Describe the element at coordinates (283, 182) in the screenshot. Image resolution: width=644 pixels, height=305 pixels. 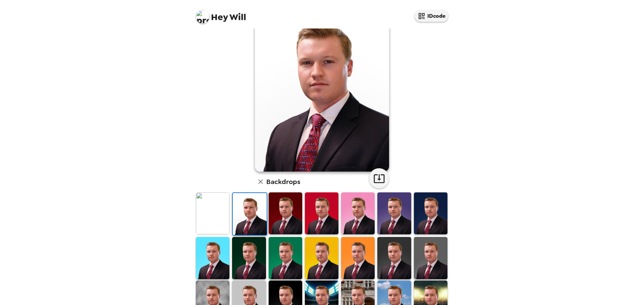
I see `h6: Backdrops` at that location.